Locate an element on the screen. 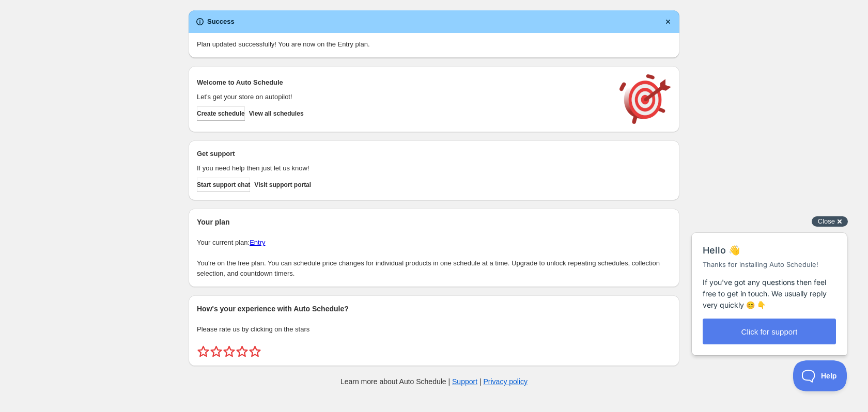 The width and height of the screenshot is (868, 412). span: View all schedules is located at coordinates (277, 114).